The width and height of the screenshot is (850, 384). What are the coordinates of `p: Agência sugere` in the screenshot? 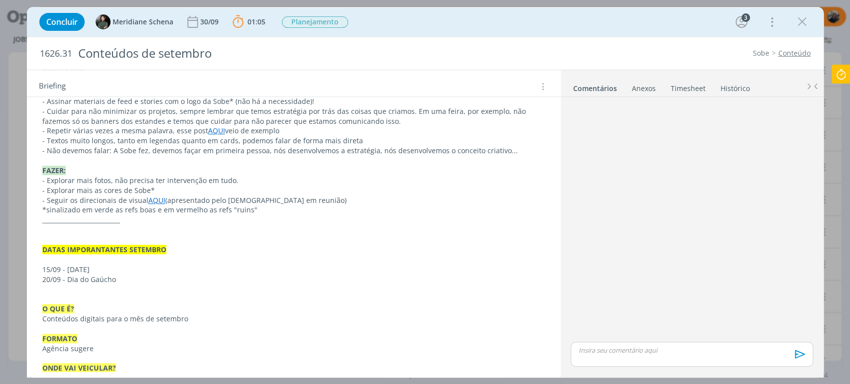 It's located at (294, 349).